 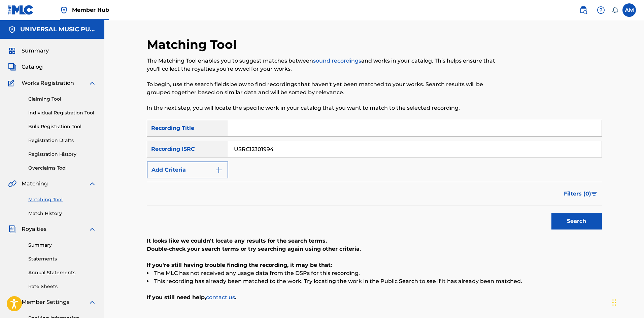 What do you see at coordinates (577, 194) in the screenshot?
I see `span: Filters ( 0 )` at bounding box center [577, 194].